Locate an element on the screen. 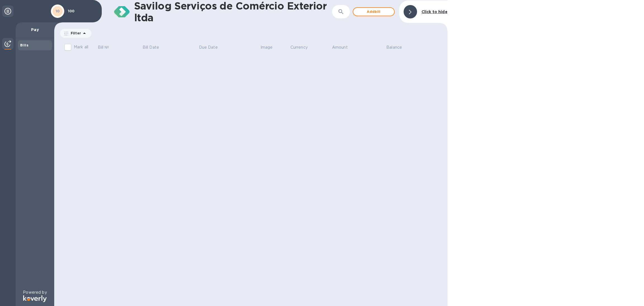  span: Currency is located at coordinates (299, 47).